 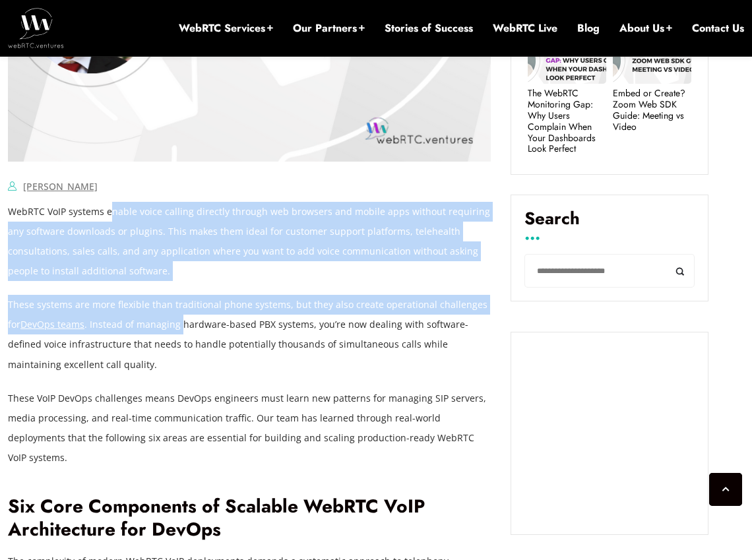 What do you see at coordinates (52, 324) in the screenshot?
I see `a: DevOps teams` at bounding box center [52, 324].